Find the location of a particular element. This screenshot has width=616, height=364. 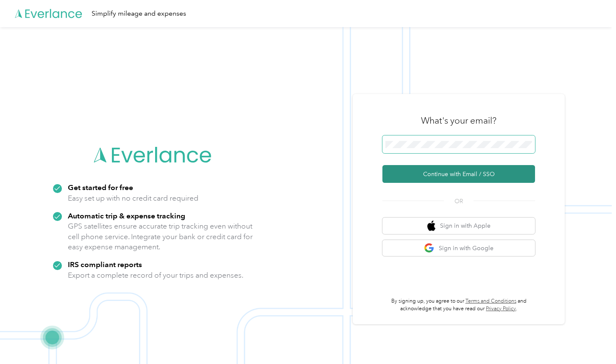

a: Terms and Conditions is located at coordinates (491, 301).